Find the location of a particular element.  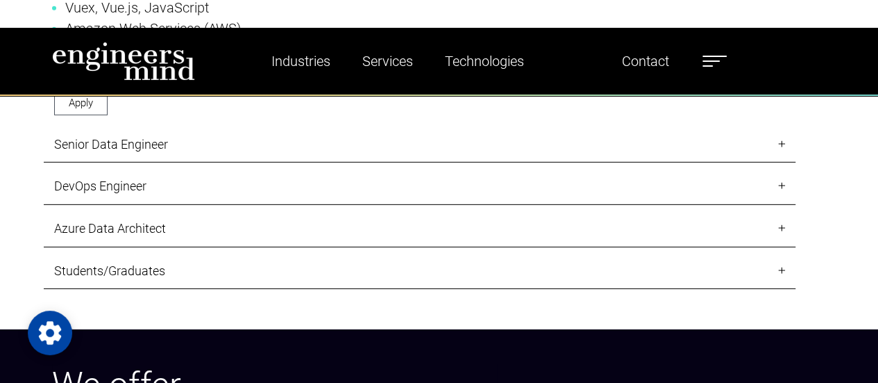

li: Amazon Web Services (AWS) is located at coordinates (419, 28).